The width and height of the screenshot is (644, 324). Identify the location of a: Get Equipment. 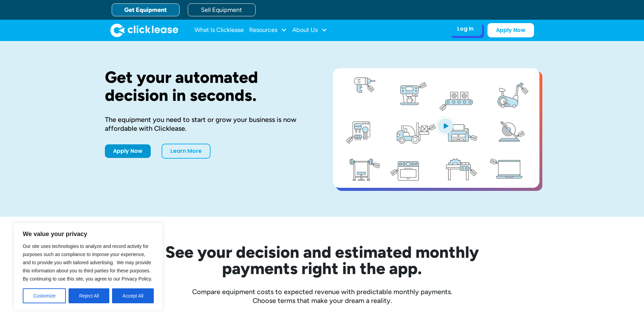
(146, 9).